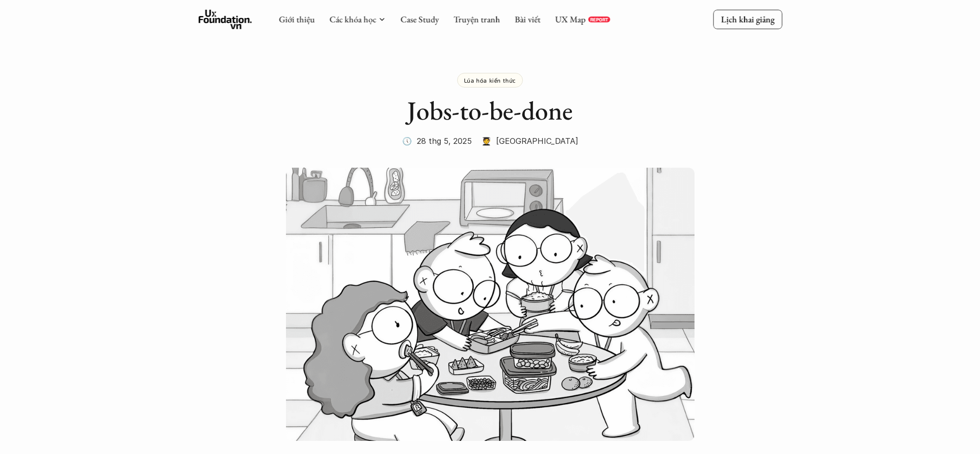 The height and width of the screenshot is (454, 980). Describe the element at coordinates (476, 19) in the screenshot. I see `a: Truyện tranh` at that location.